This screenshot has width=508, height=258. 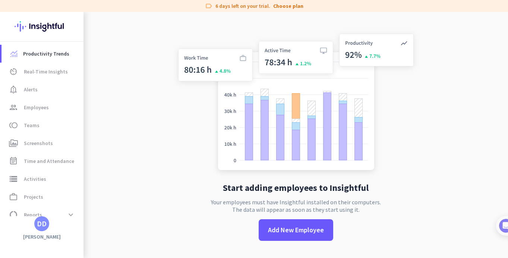 I want to click on span: Reports, so click(x=33, y=215).